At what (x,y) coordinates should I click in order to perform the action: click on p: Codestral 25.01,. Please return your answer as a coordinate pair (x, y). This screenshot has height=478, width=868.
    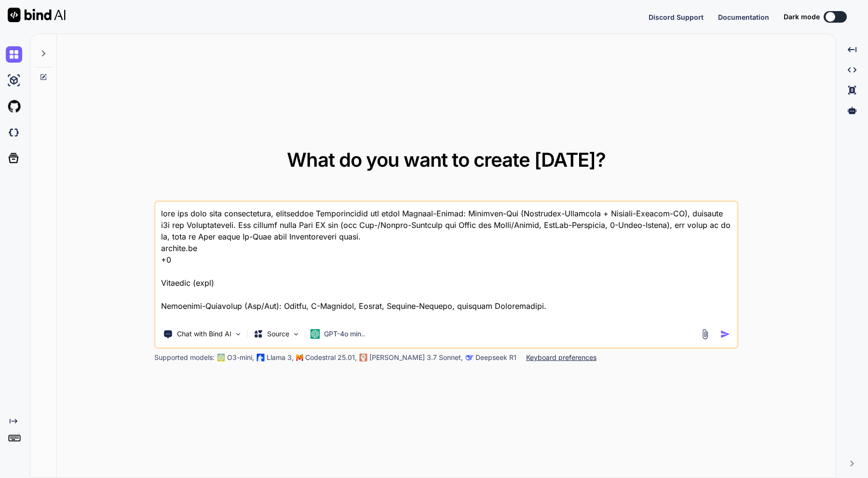
    Looking at the image, I should click on (330, 358).